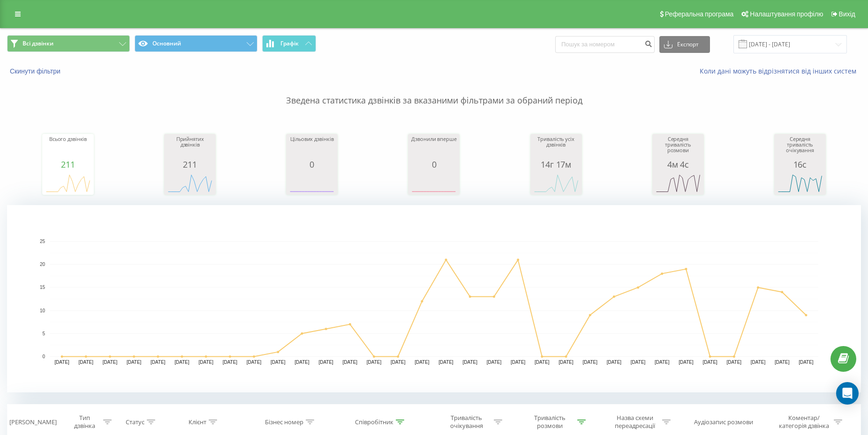 Image resolution: width=868 pixels, height=435 pixels. Describe the element at coordinates (42, 264) in the screenshot. I see `text: 20` at that location.